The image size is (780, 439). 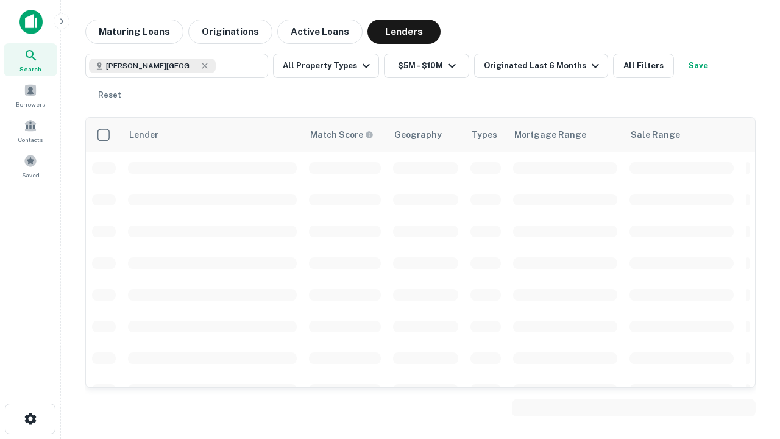 I want to click on button: $5M - $10M, so click(x=427, y=66).